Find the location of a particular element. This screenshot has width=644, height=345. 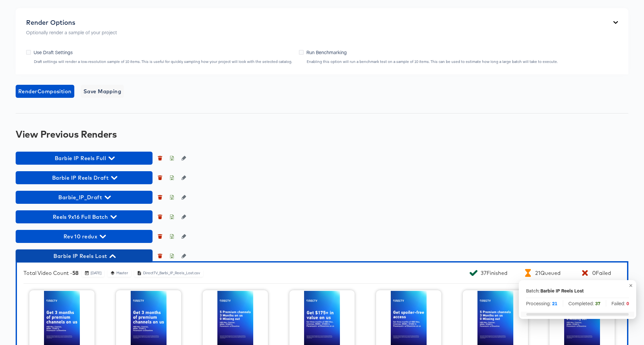

span: Failed: is located at coordinates (620, 303).